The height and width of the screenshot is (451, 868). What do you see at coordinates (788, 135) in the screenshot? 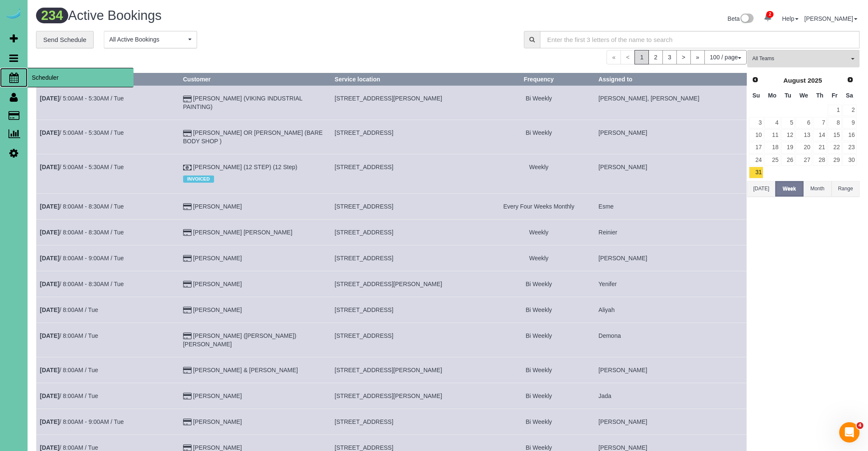
I see `a: 12` at bounding box center [788, 135].